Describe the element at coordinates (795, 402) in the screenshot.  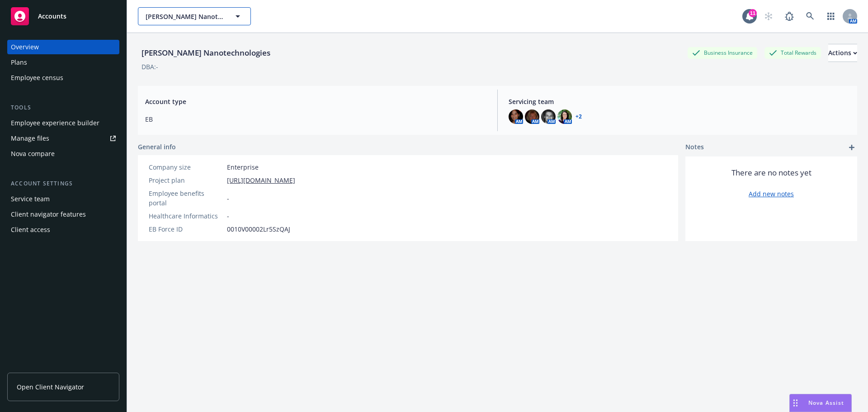
I see `div: Drag to move` at that location.